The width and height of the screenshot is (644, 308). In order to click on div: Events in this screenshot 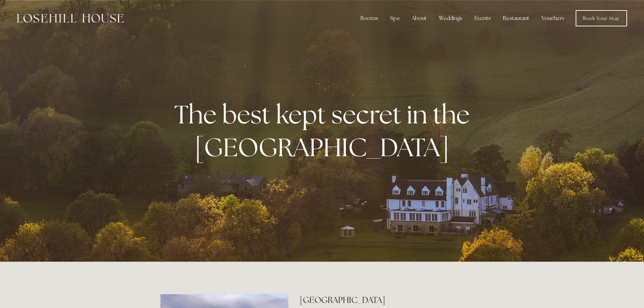, I will do `click(483, 18)`.